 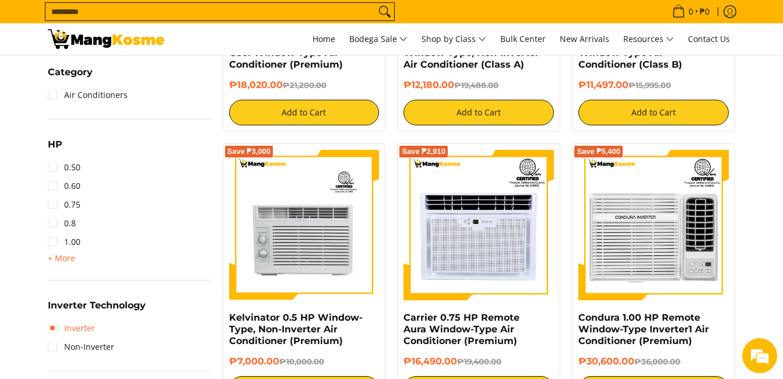 What do you see at coordinates (249, 152) in the screenshot?
I see `span: Save ₱3,000` at bounding box center [249, 152].